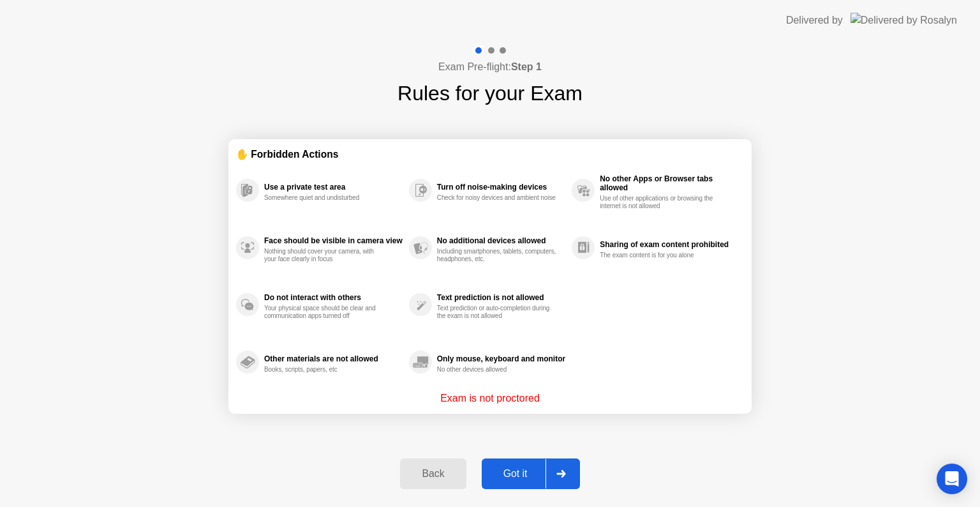 This screenshot has width=980, height=507. Describe the element at coordinates (333, 359) in the screenshot. I see `div: Other materials are not allowed` at that location.